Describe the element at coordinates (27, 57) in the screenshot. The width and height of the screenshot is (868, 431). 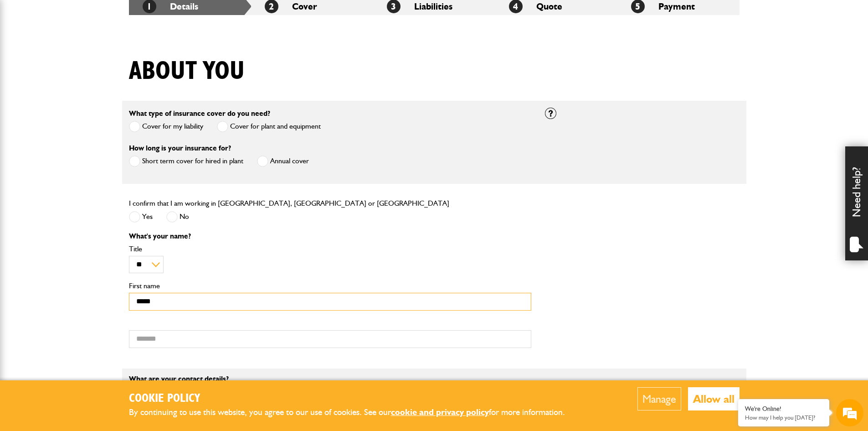
I see `img: d_20077148190_company_1631870298795_20077148190` at that location.